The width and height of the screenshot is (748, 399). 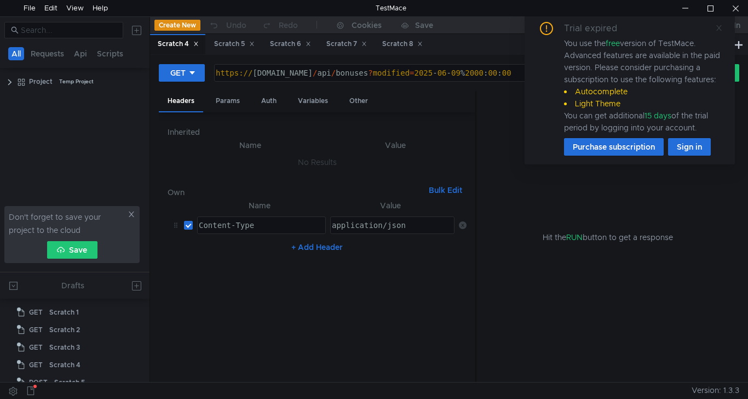 What do you see at coordinates (72, 250) in the screenshot?
I see `button: Save` at bounding box center [72, 250].